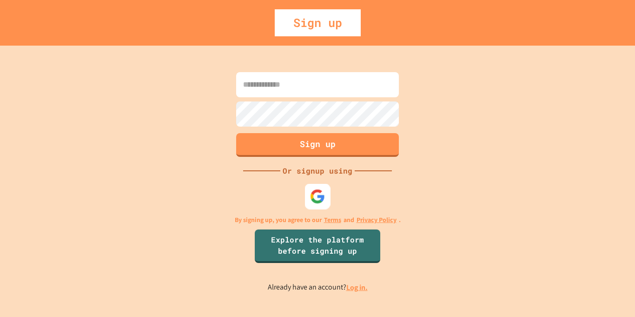 This screenshot has width=635, height=317. What do you see at coordinates (318, 196) in the screenshot?
I see `img: google-icon.svg` at bounding box center [318, 196].